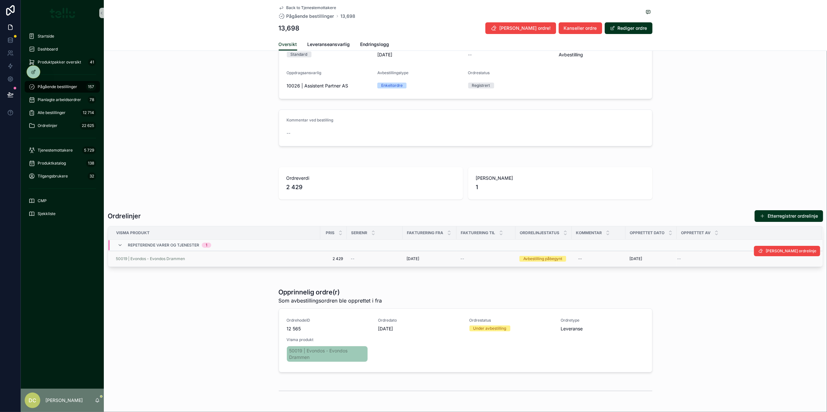 The image size is (827, 412). Describe the element at coordinates (333, 259) in the screenshot. I see `span: 2 429` at that location.